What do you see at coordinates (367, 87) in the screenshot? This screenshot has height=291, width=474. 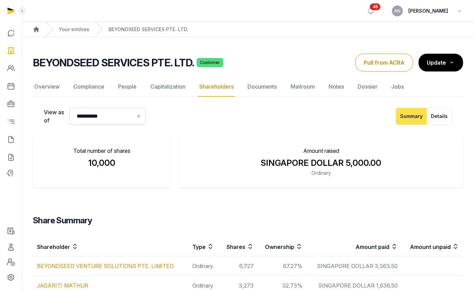 I see `a: Dossier` at bounding box center [367, 87].